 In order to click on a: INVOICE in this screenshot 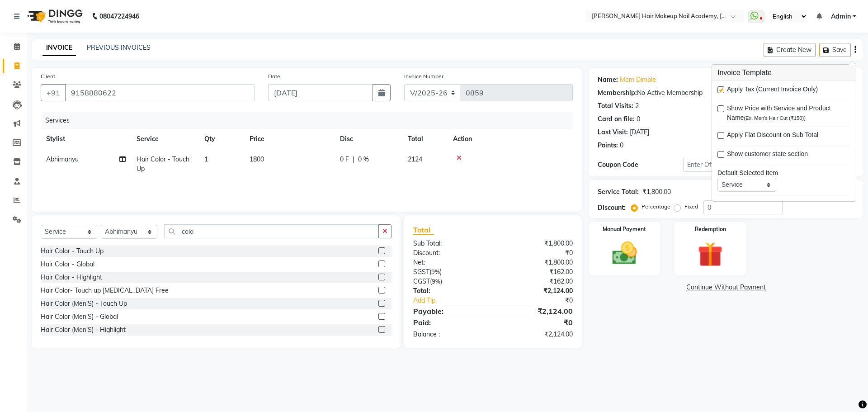, I will do `click(59, 48)`.